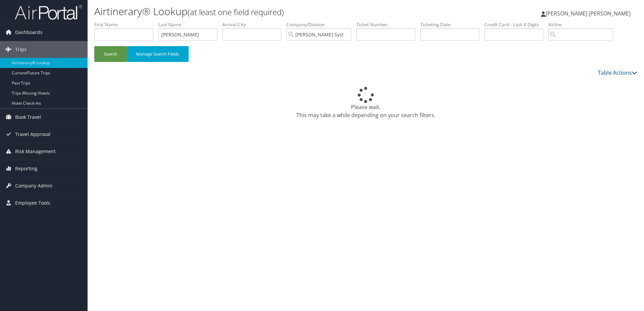  I want to click on span: Reporting, so click(26, 169).